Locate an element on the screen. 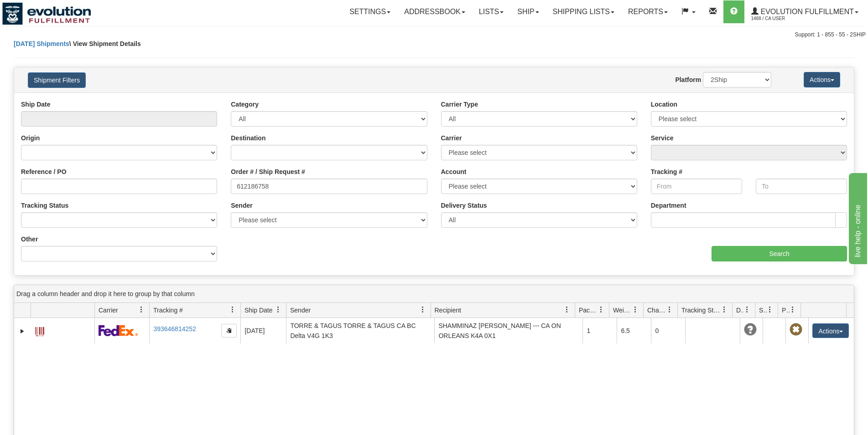 The image size is (868, 435). span: Recipient is located at coordinates (448, 310).